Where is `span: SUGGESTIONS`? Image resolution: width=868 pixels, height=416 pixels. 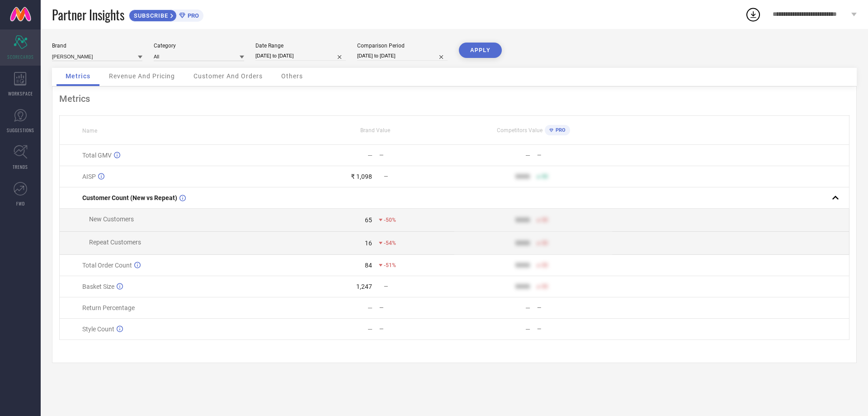
span: SUGGESTIONS is located at coordinates (20, 130).